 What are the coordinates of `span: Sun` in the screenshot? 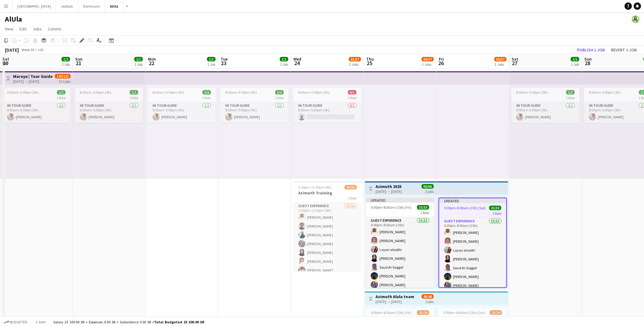 It's located at (79, 59).